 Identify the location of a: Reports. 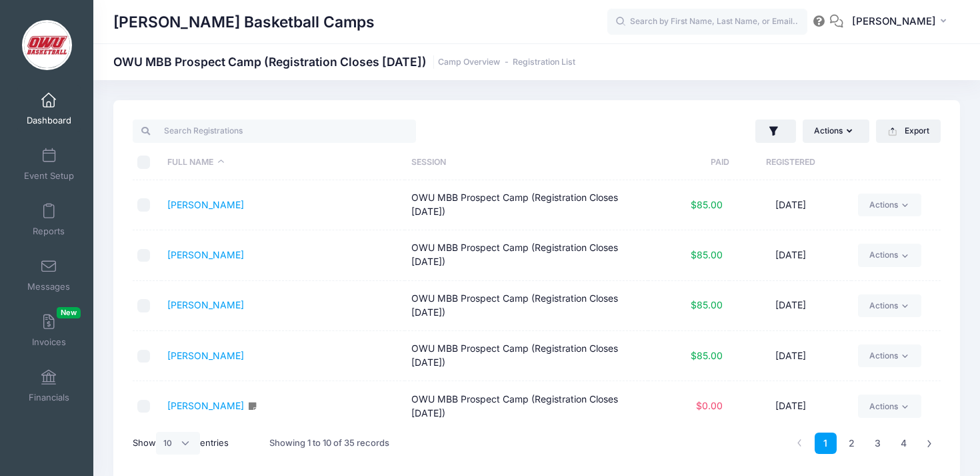
(49, 219).